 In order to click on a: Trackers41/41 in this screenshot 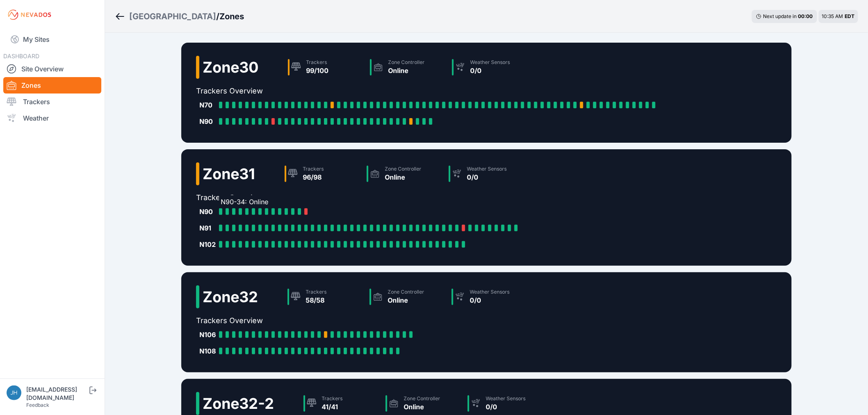, I will do `click(341, 404)`.